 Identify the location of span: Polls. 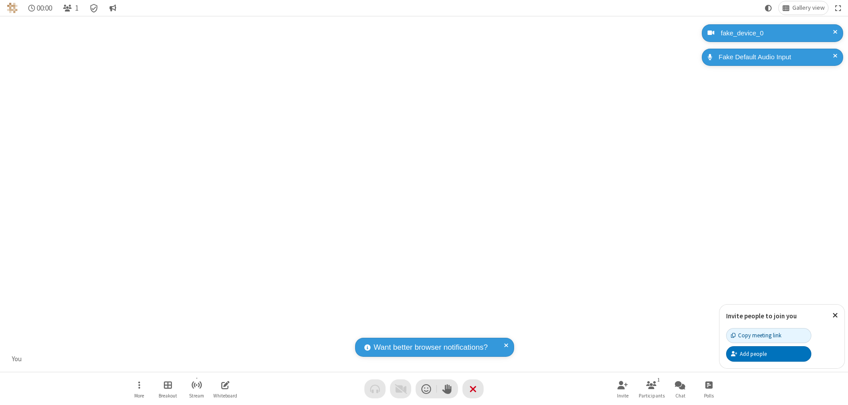
(709, 395).